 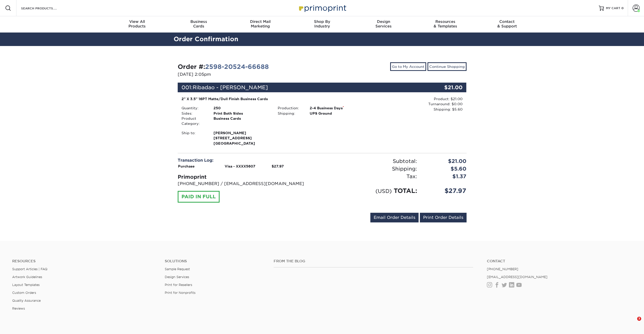 What do you see at coordinates (194, 113) in the screenshot?
I see `div: Sides:` at bounding box center [194, 113].